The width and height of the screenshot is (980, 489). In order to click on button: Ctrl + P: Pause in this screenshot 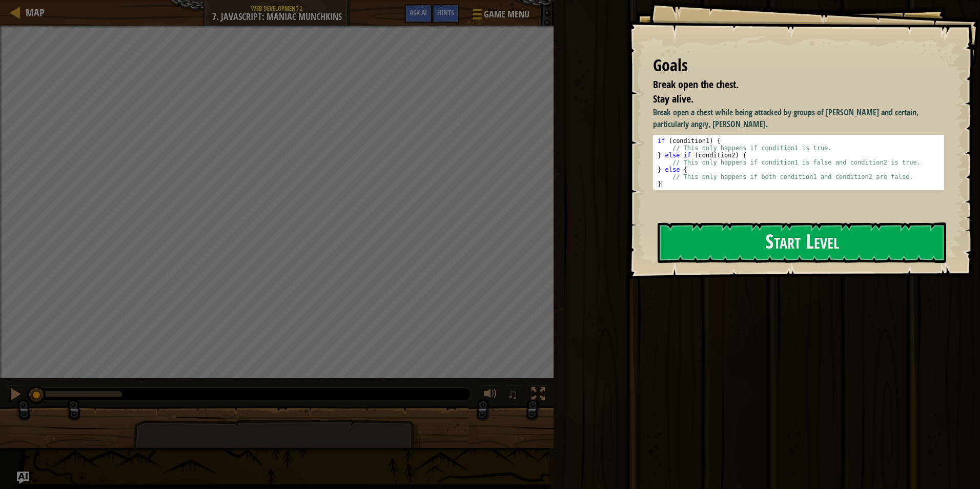, I will do `click(15, 395)`.